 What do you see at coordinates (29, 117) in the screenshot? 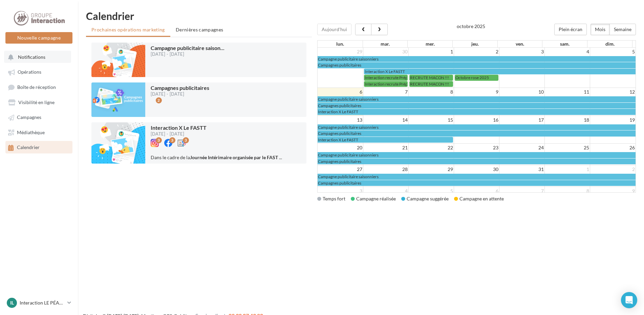
I see `span: Campagnes` at bounding box center [29, 117].